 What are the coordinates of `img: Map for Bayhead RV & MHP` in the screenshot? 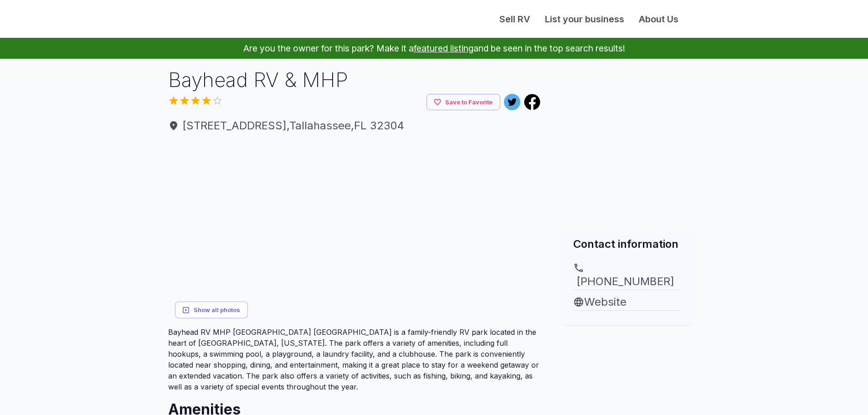 It's located at (628, 149).